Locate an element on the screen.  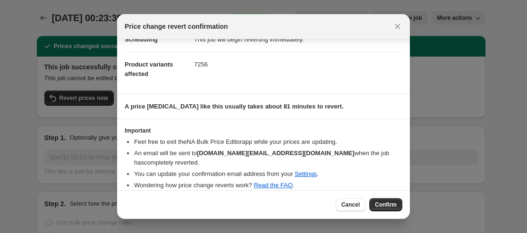
dd: This job will begin reverting immediately. is located at coordinates (298, 40).